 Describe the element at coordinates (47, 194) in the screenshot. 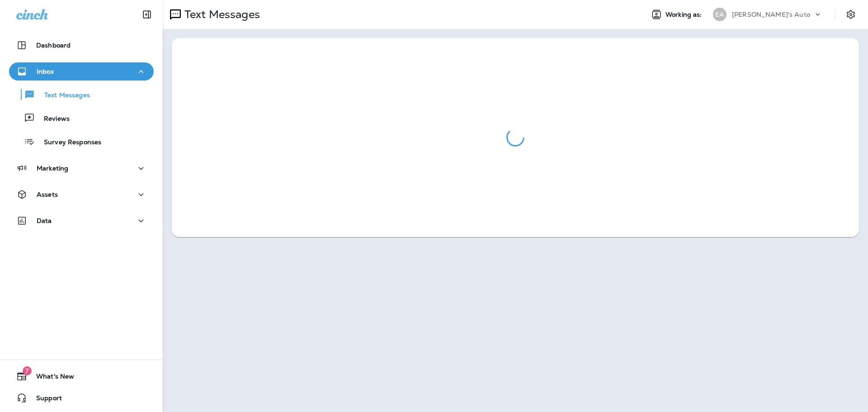

I see `p: Assets` at that location.